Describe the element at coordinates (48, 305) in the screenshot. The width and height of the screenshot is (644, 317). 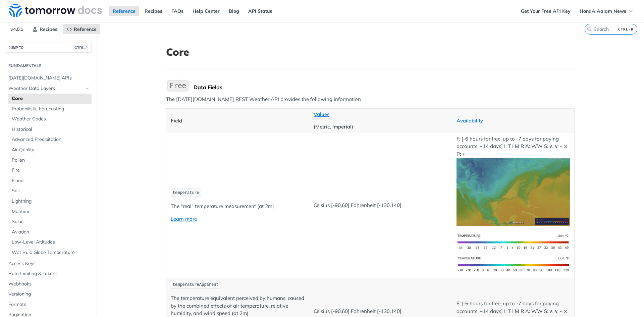
I see `a: Formats` at that location.